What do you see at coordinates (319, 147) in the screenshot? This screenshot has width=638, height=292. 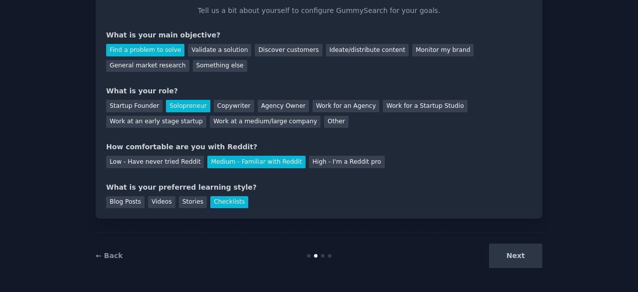 I see `div: How comfortable are you with Reddit?` at bounding box center [319, 147].